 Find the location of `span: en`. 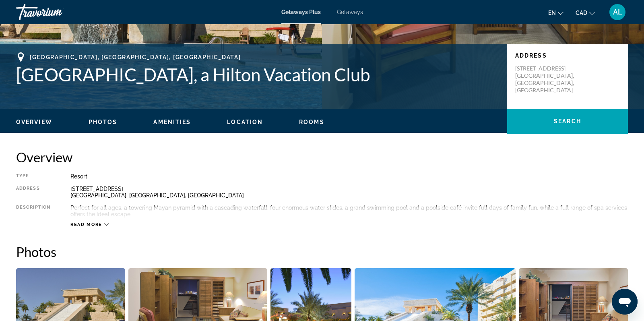

span: en is located at coordinates (552, 13).